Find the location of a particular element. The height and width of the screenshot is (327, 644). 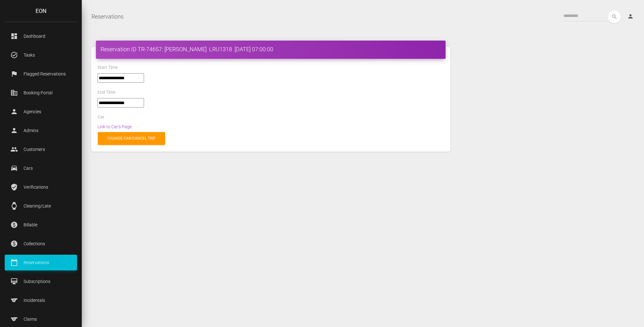

p: Reservations is located at coordinates (41, 262).